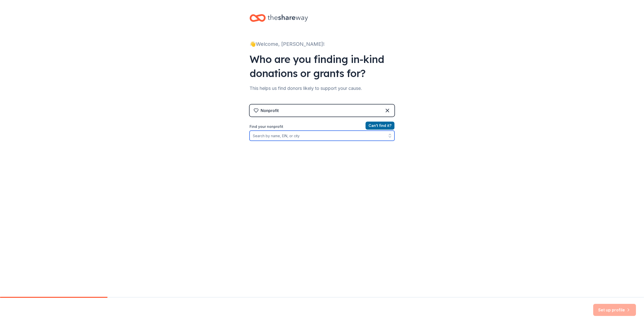 The height and width of the screenshot is (324, 644). I want to click on div: Who are you finding in-kind donations or grants for?, so click(322, 66).